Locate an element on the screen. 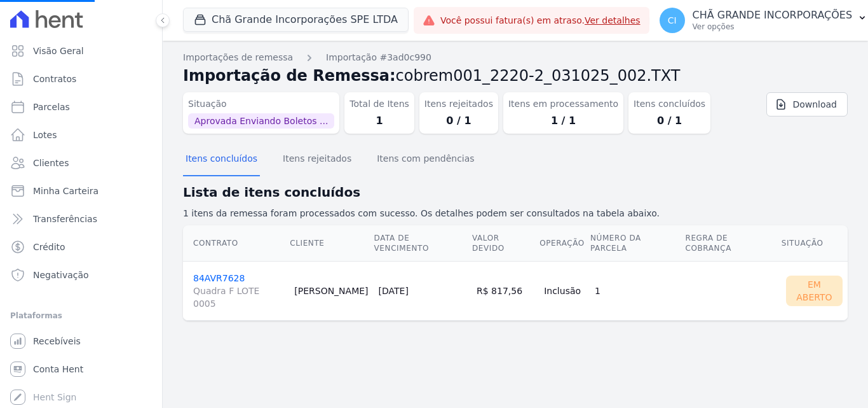  span: CI is located at coordinates (673, 20).